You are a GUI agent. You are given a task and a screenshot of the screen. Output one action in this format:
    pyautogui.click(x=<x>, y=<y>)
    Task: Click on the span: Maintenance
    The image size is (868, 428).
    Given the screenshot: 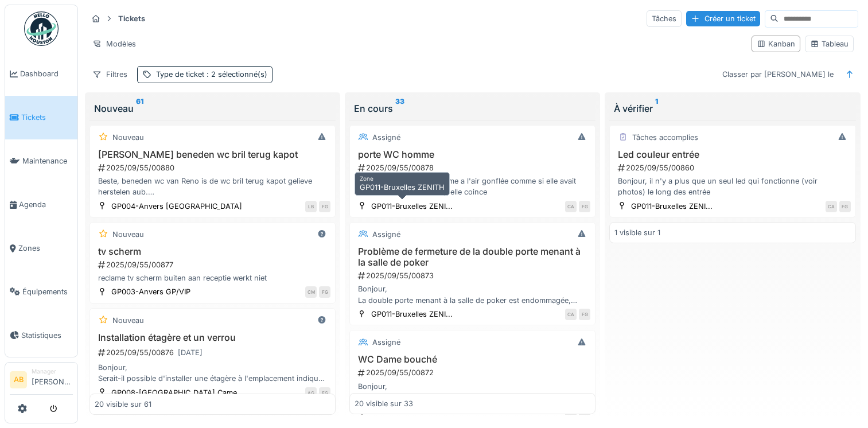 What is the action you would take?
    pyautogui.click(x=48, y=161)
    